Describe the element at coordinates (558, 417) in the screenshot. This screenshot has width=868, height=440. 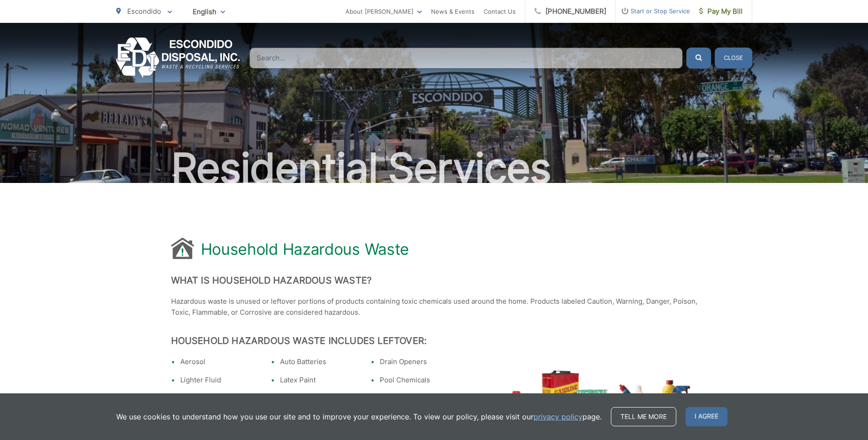
I see `a: privacy policy` at that location.